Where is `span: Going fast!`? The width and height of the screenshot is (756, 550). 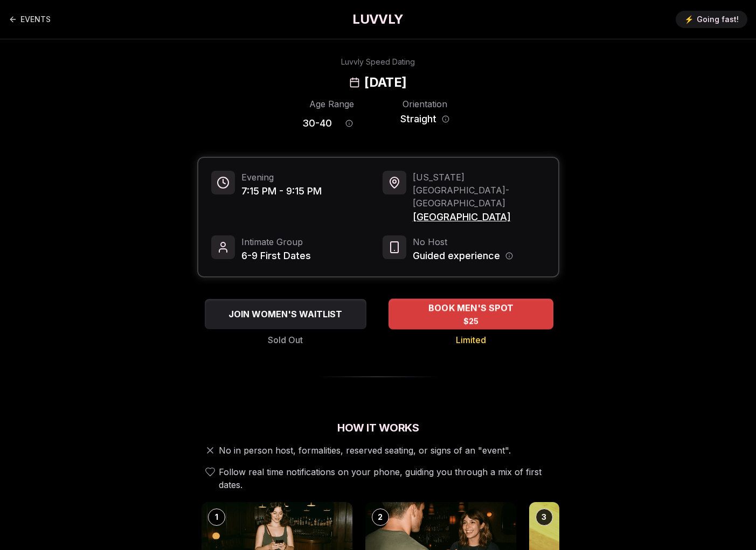
span: Going fast! is located at coordinates (718, 20).